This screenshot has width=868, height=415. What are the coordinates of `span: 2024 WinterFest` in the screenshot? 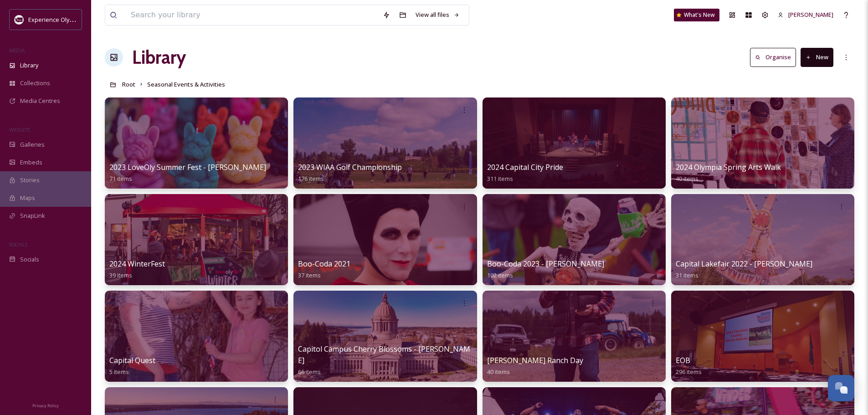 It's located at (137, 263).